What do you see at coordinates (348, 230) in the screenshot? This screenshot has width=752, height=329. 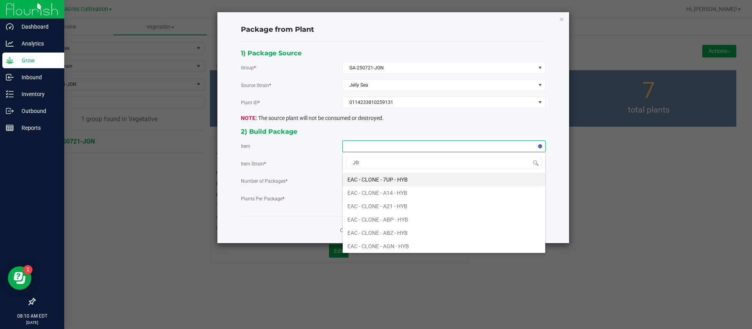 I see `a: Cancel` at bounding box center [348, 230].